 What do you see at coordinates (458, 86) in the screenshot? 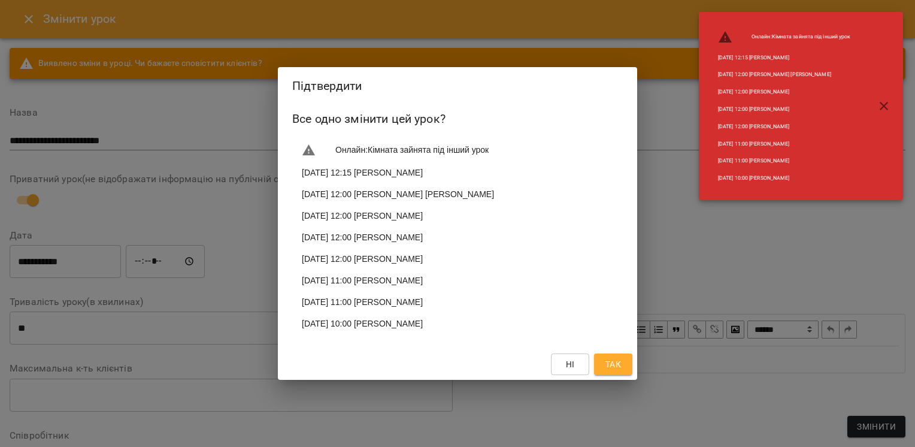
I see `h2: Підтвердити` at bounding box center [458, 86].